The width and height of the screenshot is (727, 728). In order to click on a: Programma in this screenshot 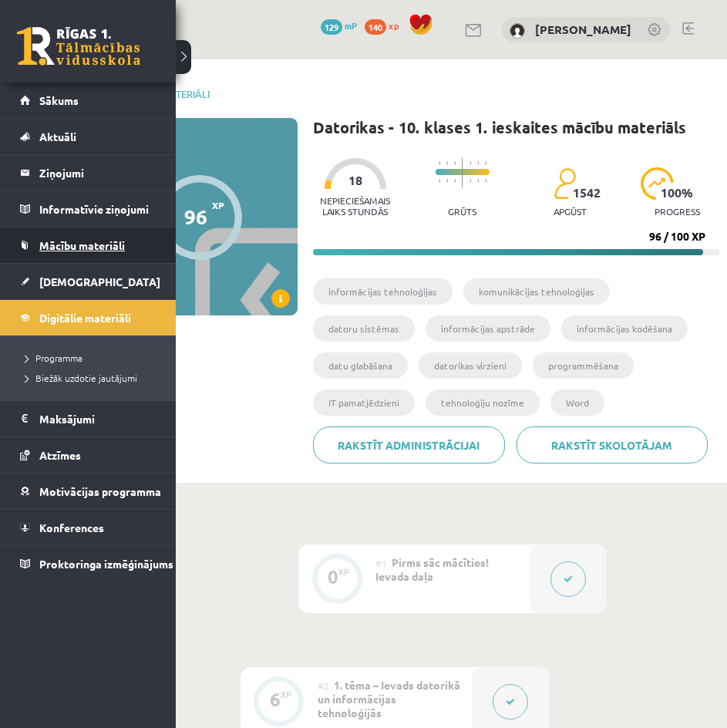, I will do `click(89, 358)`.